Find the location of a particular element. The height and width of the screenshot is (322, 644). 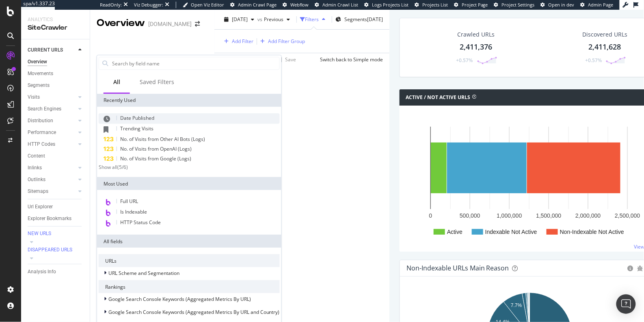

div: Crawled URLs is located at coordinates (476, 34).